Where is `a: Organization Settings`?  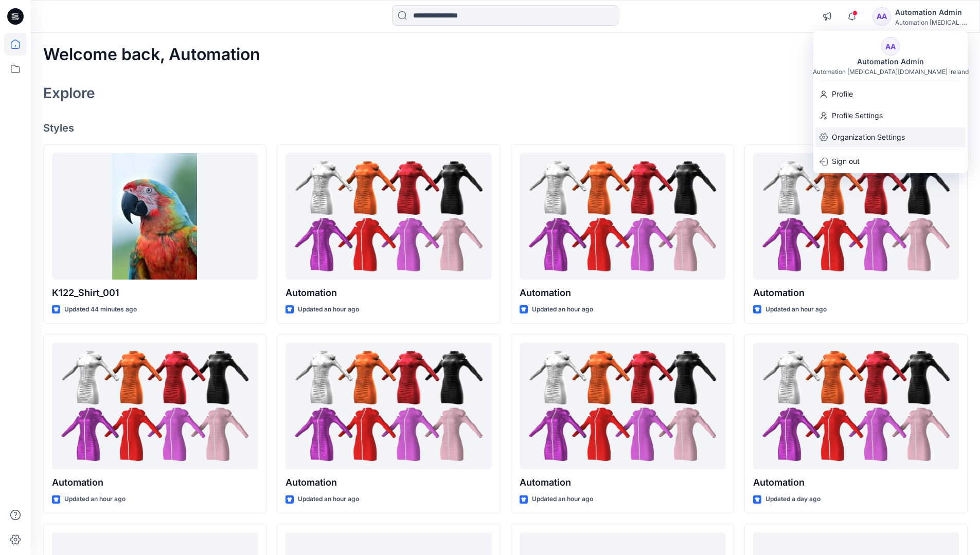
a: Organization Settings is located at coordinates (890, 137).